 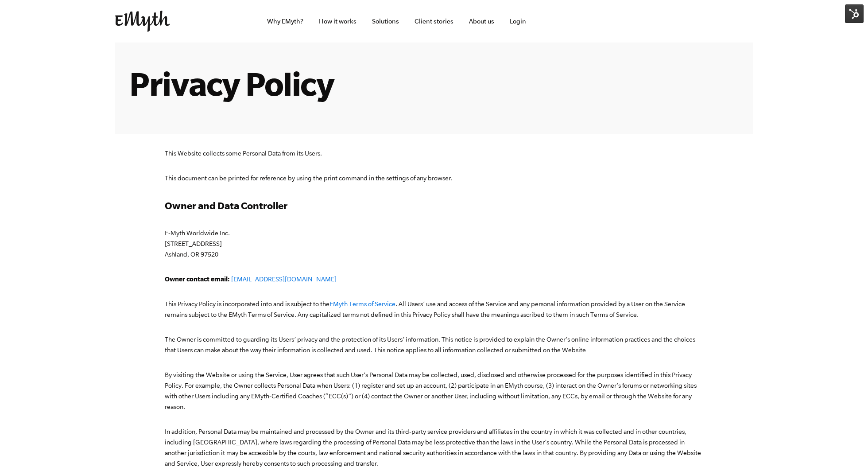 What do you see at coordinates (434, 154) in the screenshot?
I see `p: This Website collects some Personal Data from its Users.` at bounding box center [434, 154].